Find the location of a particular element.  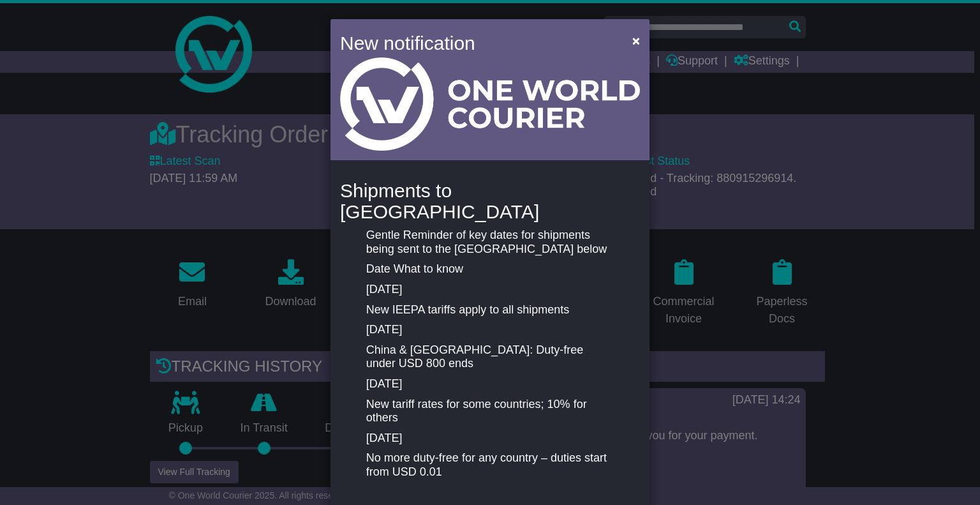

h4: New notification is located at coordinates (477, 43).